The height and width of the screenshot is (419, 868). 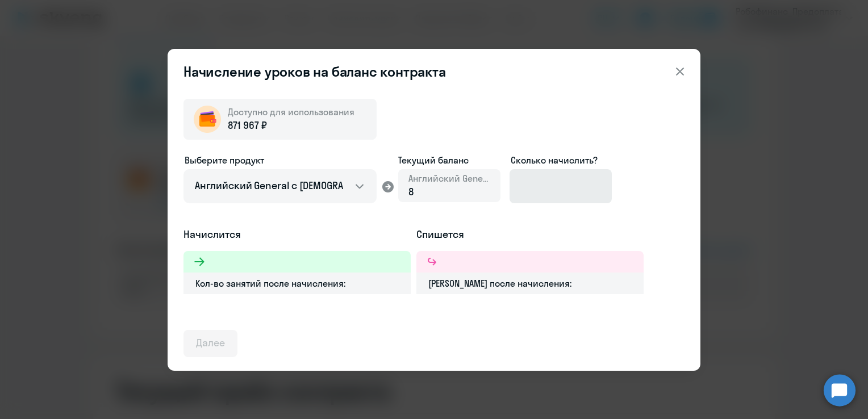 I want to click on button: Далее, so click(x=210, y=344).